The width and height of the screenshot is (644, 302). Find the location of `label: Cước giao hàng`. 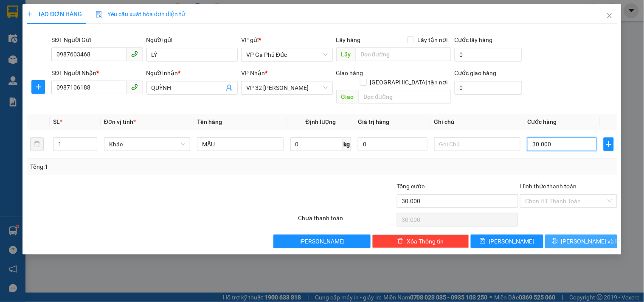

label: Cước giao hàng is located at coordinates (475, 73).